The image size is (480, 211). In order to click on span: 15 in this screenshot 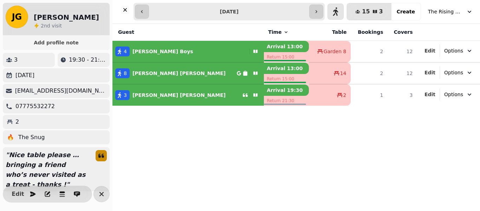, I will do `click(366, 12)`.